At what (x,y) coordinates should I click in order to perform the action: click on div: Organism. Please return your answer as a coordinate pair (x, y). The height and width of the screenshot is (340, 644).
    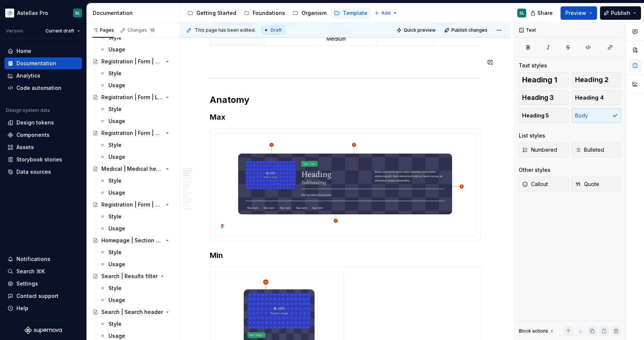
    Looking at the image, I should click on (314, 13).